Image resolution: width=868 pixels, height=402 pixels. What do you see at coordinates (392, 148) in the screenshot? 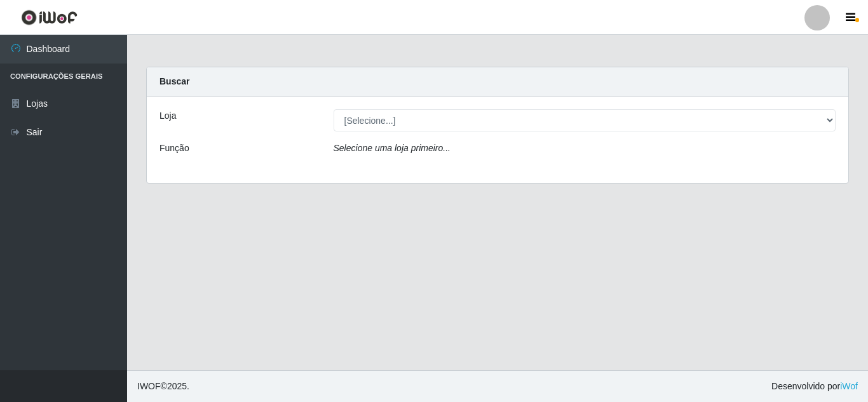
I see `i: Selecione uma loja primeiro...` at bounding box center [392, 148].